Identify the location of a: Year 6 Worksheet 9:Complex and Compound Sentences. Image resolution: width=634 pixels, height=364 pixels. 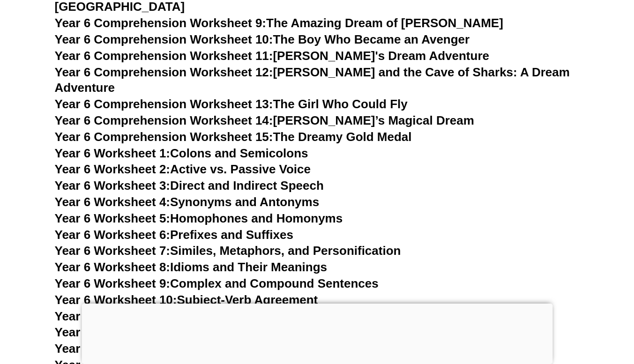
(216, 283).